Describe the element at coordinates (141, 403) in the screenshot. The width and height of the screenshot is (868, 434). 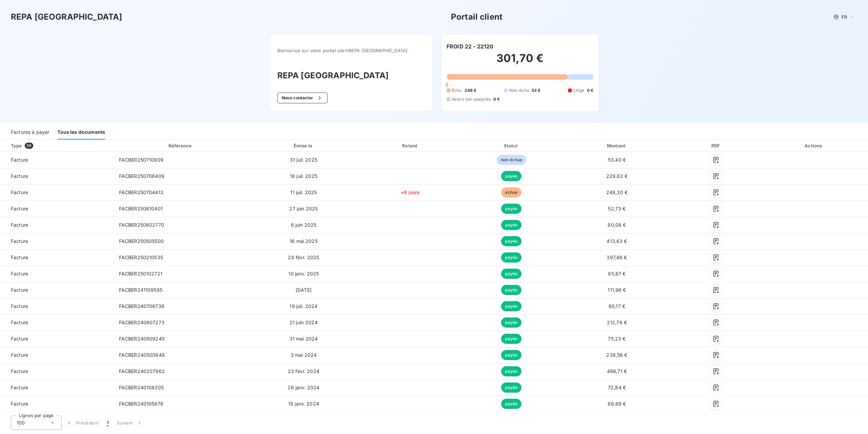
I see `span: FACBER240105976` at that location.